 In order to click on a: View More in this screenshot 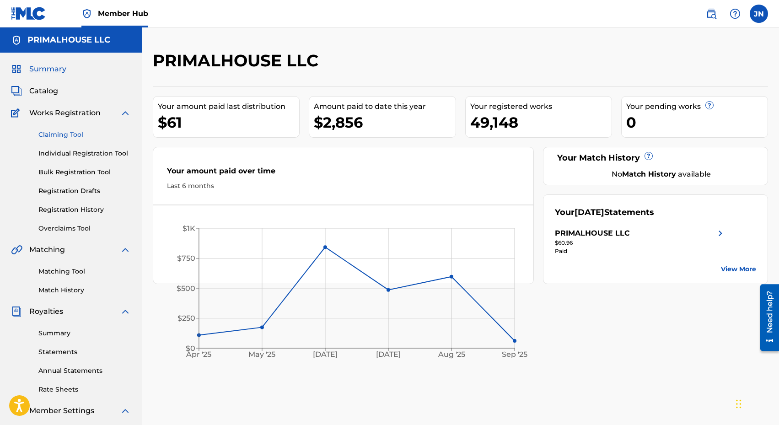, I will do `click(738, 269)`.